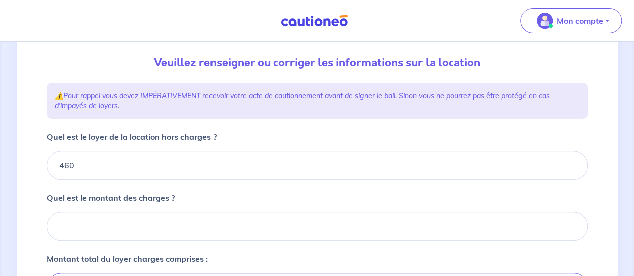 The image size is (634, 276). What do you see at coordinates (314, 21) in the screenshot?
I see `img: Cautioneo` at bounding box center [314, 21].